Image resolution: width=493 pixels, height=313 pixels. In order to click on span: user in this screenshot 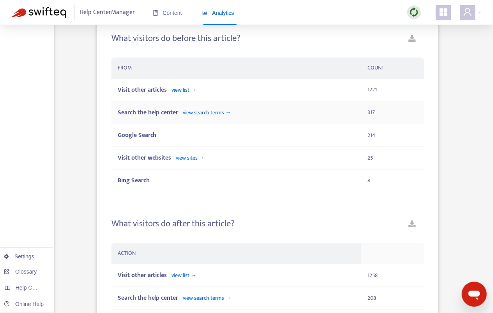, I will do `click(468, 12)`.